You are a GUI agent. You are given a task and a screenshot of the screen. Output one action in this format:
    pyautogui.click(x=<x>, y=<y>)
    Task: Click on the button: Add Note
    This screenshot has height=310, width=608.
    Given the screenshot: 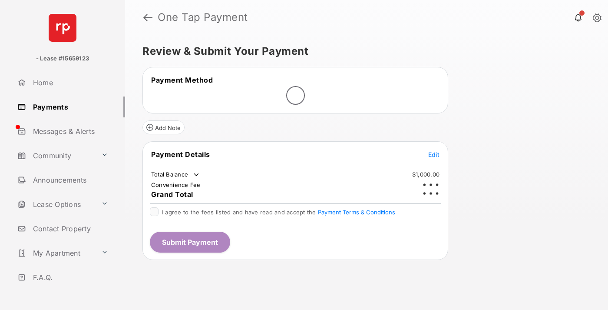 What is the action you would take?
    pyautogui.click(x=163, y=127)
    